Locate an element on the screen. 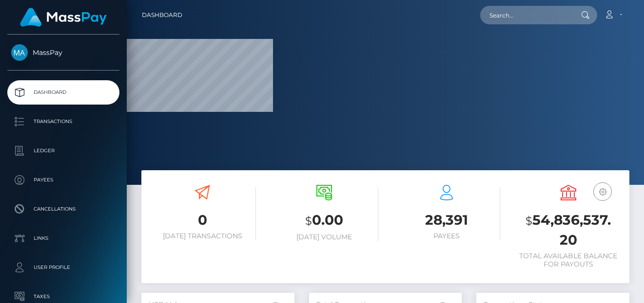  p: Dashboard is located at coordinates (63, 92).